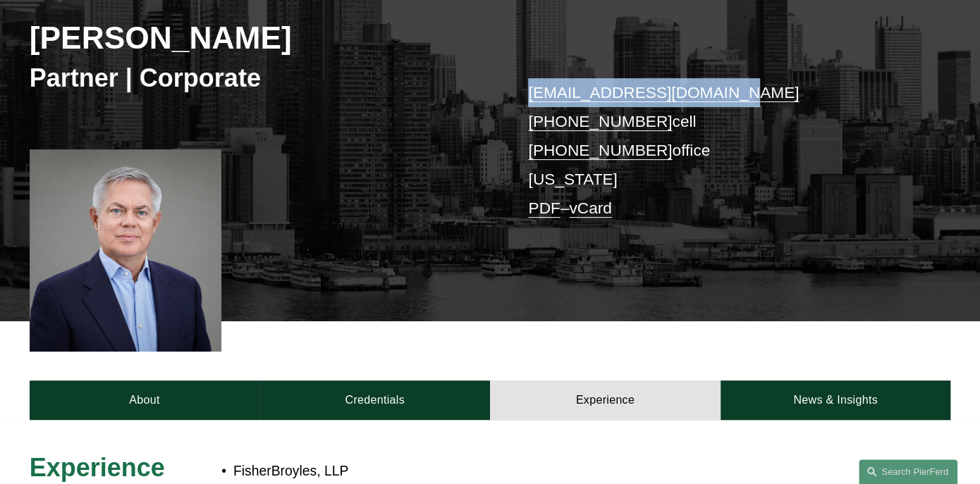 Image resolution: width=980 pixels, height=484 pixels. I want to click on h3: Partner | Corporate, so click(259, 78).